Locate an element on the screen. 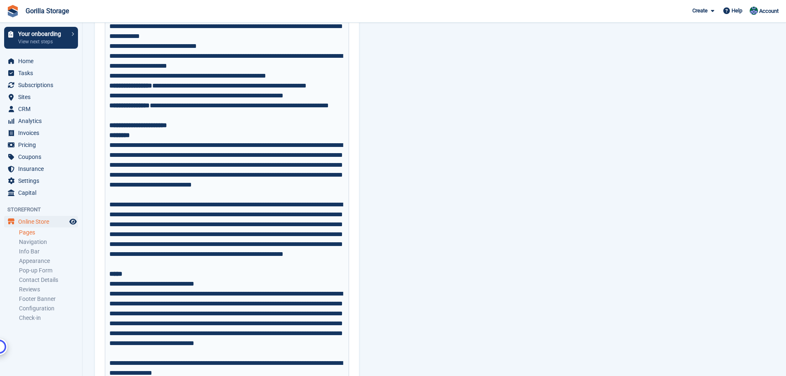 This screenshot has width=786, height=376. a: Pop-up Form is located at coordinates (48, 270).